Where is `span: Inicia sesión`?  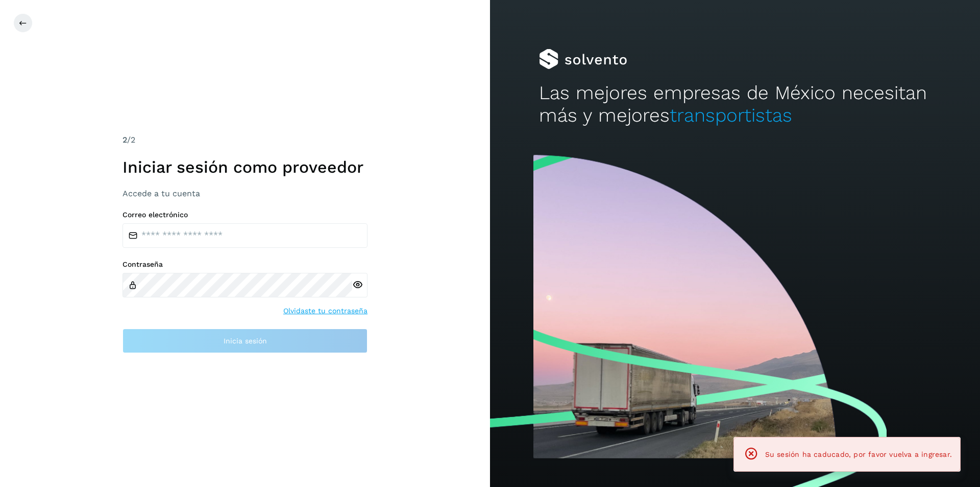
span: Inicia sesión is located at coordinates (245, 341).